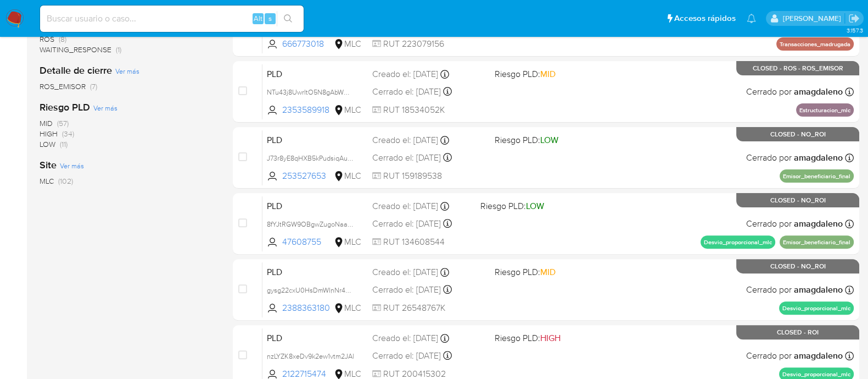 The width and height of the screenshot is (868, 379). I want to click on span: Alt, so click(258, 18).